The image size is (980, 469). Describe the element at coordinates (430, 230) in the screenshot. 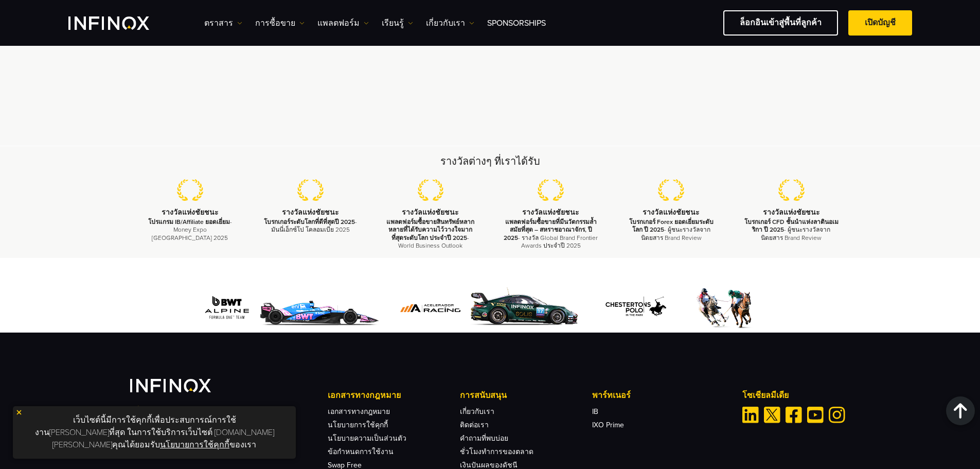

I see `strong: แพลตฟอร์มซื้อขายสินทรัพย์หลากหลายที่ได้รับความไว้วางใจมากที่สุดระดับโลก ประจำปี 2025` at that location.